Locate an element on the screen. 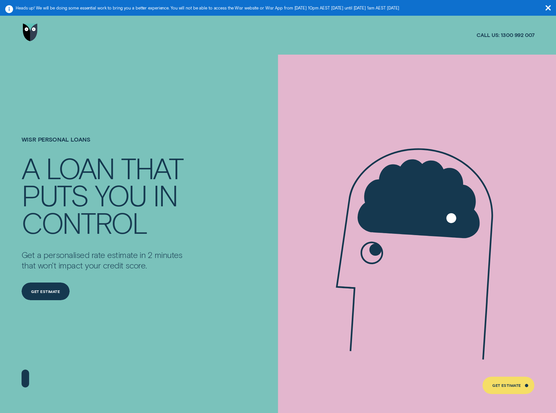 Image resolution: width=556 pixels, height=413 pixels. div: YOU is located at coordinates (120, 194).